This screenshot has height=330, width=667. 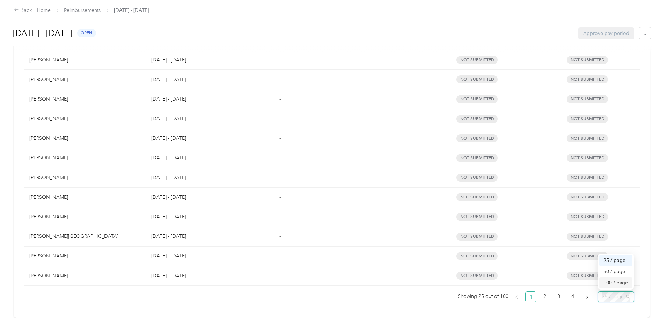 What do you see at coordinates (616, 272) in the screenshot?
I see `div: 50 / page` at bounding box center [616, 272].